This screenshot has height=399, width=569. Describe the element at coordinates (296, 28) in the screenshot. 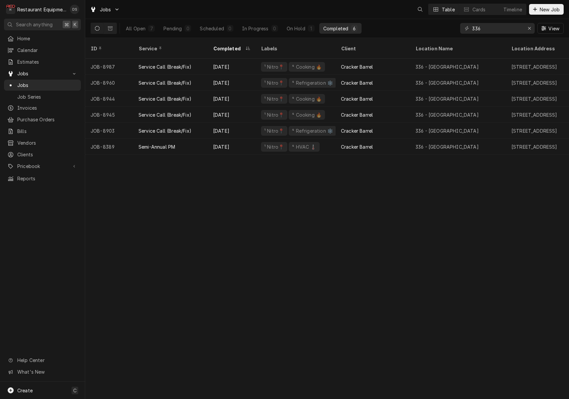

I see `div: On Hold` at that location.